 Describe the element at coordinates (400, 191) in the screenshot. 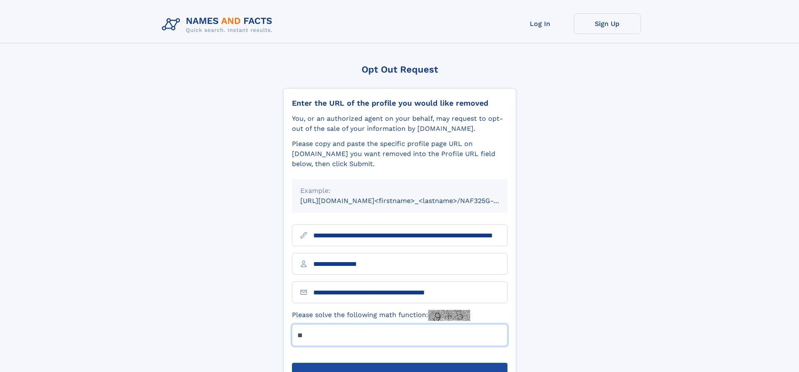

I see `div: Example:` at that location.